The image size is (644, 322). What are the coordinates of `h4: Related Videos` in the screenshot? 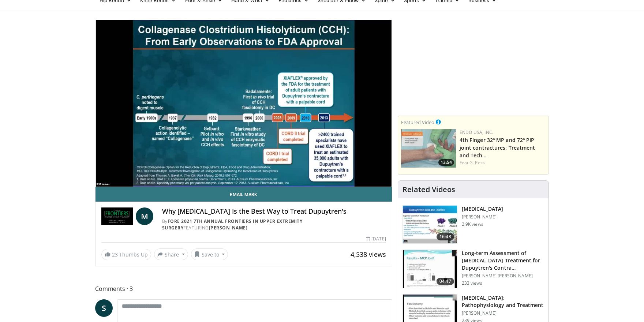 It's located at (429, 189).